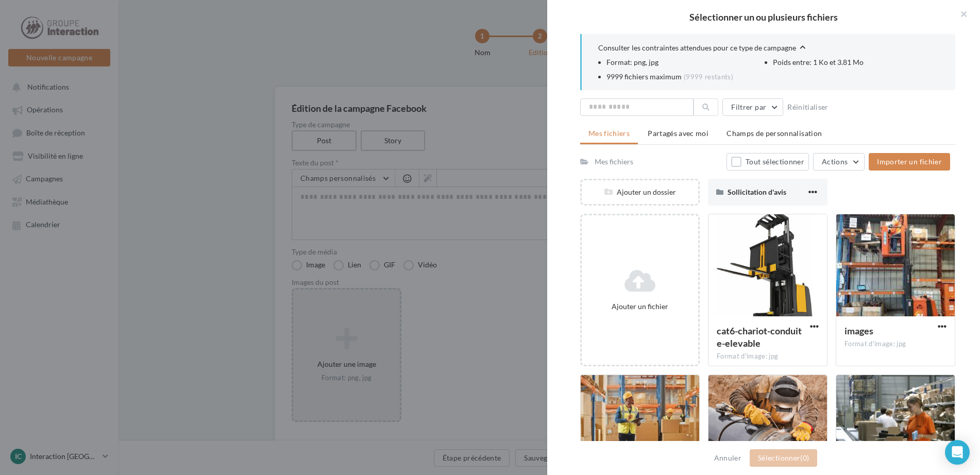 The height and width of the screenshot is (475, 980). What do you see at coordinates (640, 306) in the screenshot?
I see `div: Ajouter un fichier` at bounding box center [640, 306].